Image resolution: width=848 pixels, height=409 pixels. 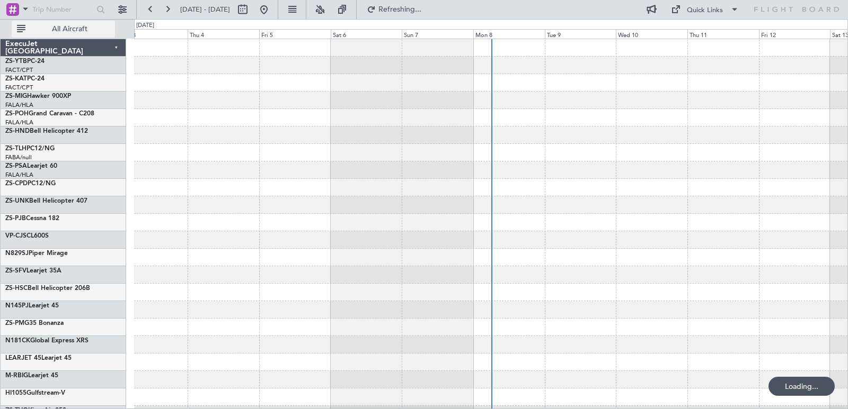 I want to click on a: ZS-YTBPC-24, so click(x=25, y=61).